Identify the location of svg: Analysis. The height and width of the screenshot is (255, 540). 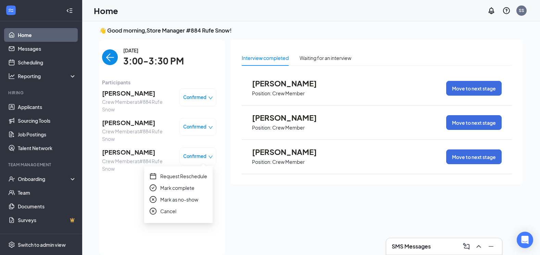
(12, 76).